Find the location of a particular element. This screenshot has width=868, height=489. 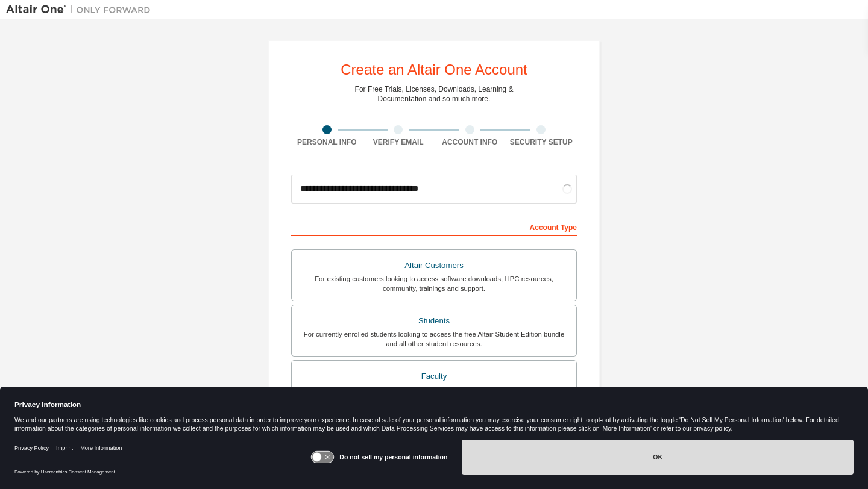

div: For faculty & administrators of academic institutions administering students and accessing softwa... is located at coordinates (434, 394).